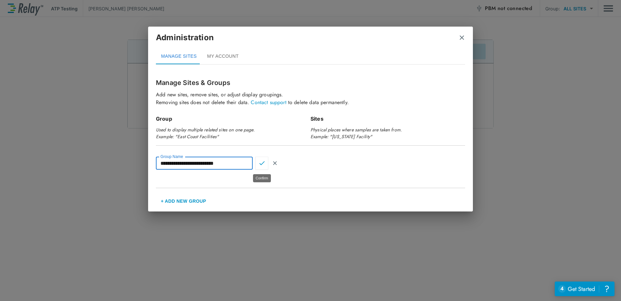  What do you see at coordinates (7, 7) in the screenshot?
I see `div: 4` at bounding box center [7, 7].